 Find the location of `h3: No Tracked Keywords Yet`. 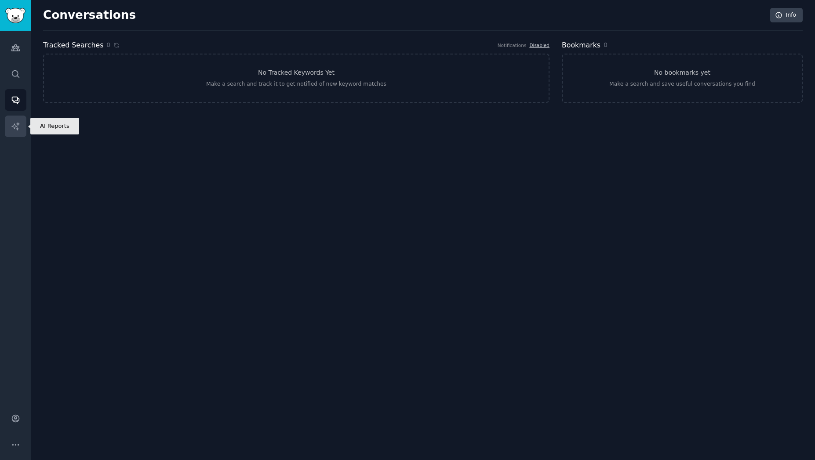

h3: No Tracked Keywords Yet is located at coordinates (296, 72).